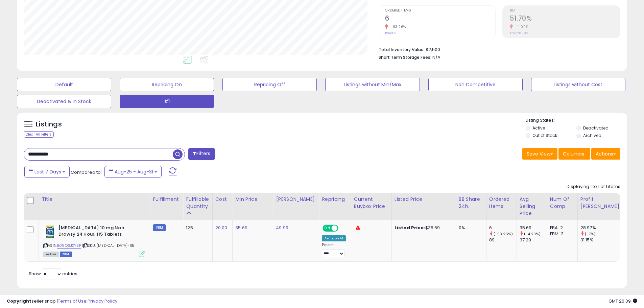  I want to click on small: Prev: 58.09%, so click(519, 33).